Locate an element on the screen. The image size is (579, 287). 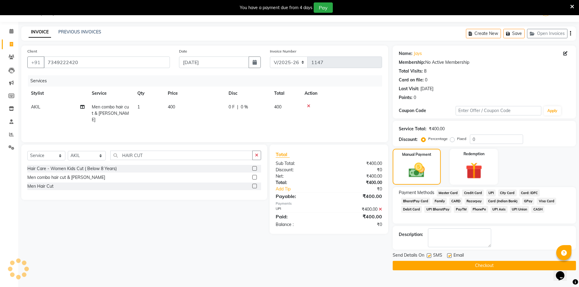
span: Total is located at coordinates (283, 154).